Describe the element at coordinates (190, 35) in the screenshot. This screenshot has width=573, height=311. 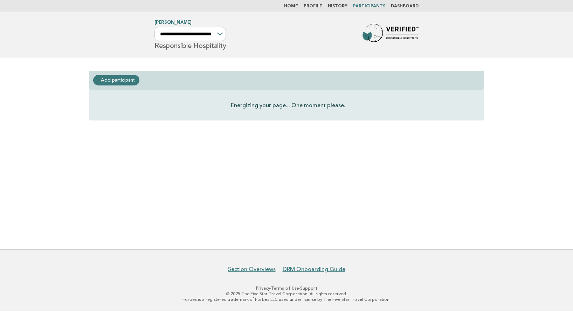
I see `h1: Responsible Hospitality` at that location.